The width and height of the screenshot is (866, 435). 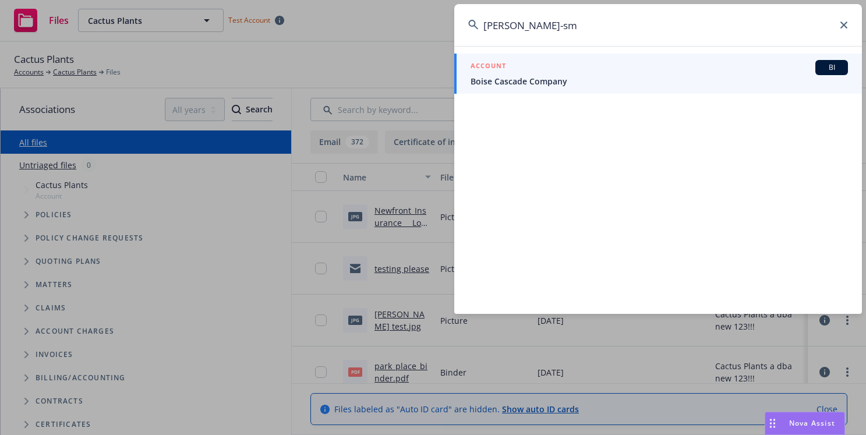 I want to click on span: Boise Cascade Company, so click(x=659, y=81).